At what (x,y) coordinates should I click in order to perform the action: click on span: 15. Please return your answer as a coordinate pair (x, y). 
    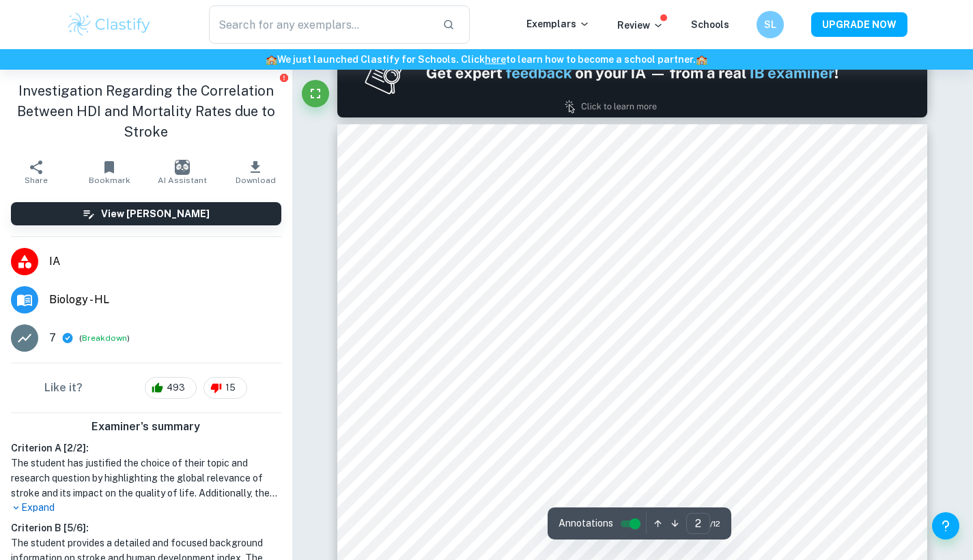
    Looking at the image, I should click on (230, 387).